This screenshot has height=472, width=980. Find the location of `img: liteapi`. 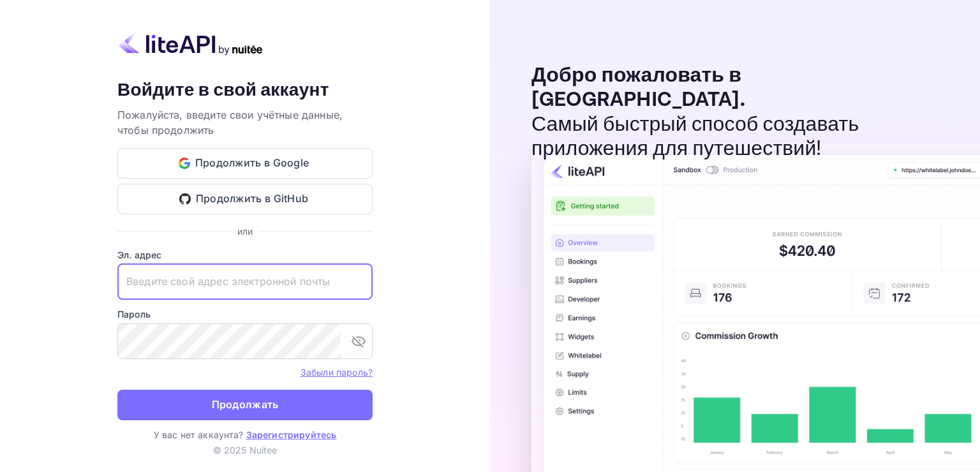

img: liteapi is located at coordinates (191, 43).